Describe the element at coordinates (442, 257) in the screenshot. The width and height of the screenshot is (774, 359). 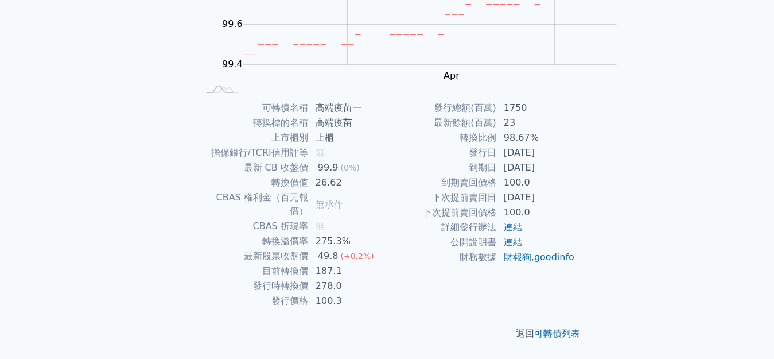
I see `td: 財務數據` at that location.